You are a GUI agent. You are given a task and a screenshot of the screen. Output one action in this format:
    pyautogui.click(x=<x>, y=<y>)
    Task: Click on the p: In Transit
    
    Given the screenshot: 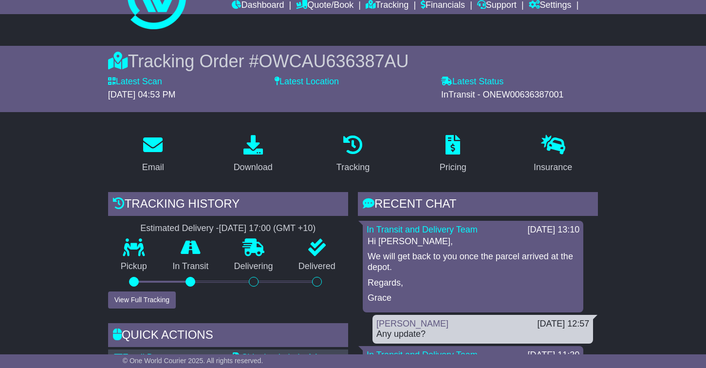 What is the action you would take?
    pyautogui.click(x=190, y=266)
    